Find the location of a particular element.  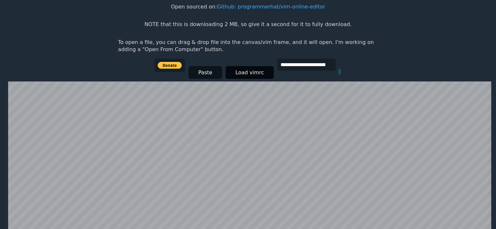

button: Load vimrc is located at coordinates (250, 72).